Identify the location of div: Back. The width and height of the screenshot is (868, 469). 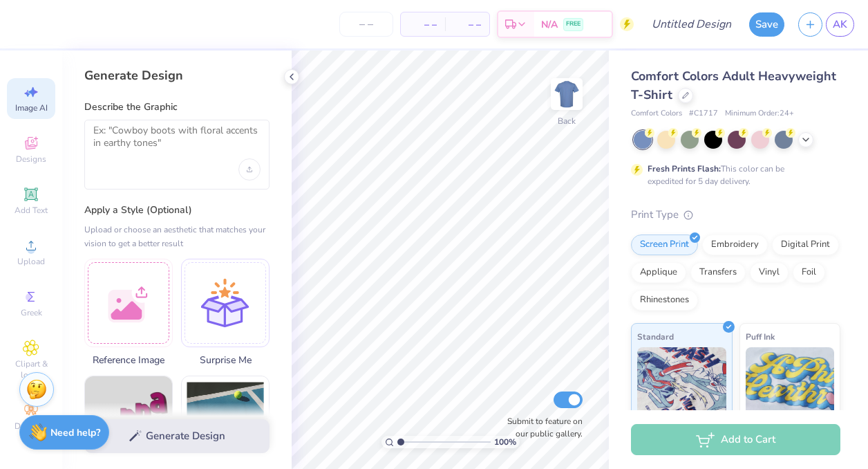
(567, 121).